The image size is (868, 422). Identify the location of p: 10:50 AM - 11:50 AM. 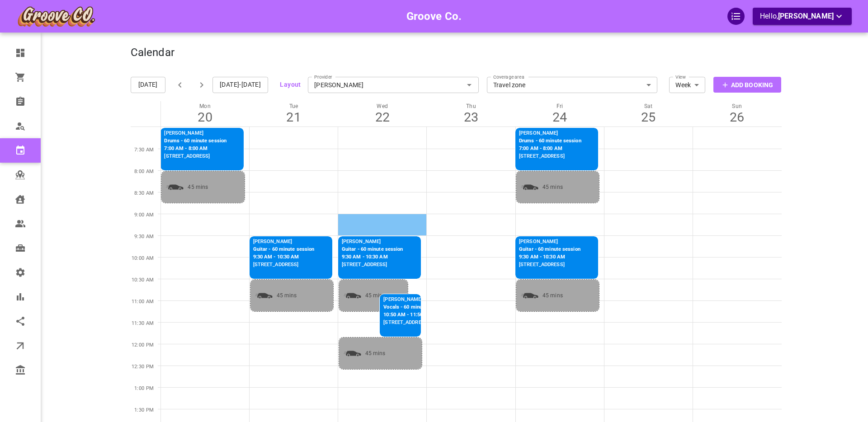
(415, 315).